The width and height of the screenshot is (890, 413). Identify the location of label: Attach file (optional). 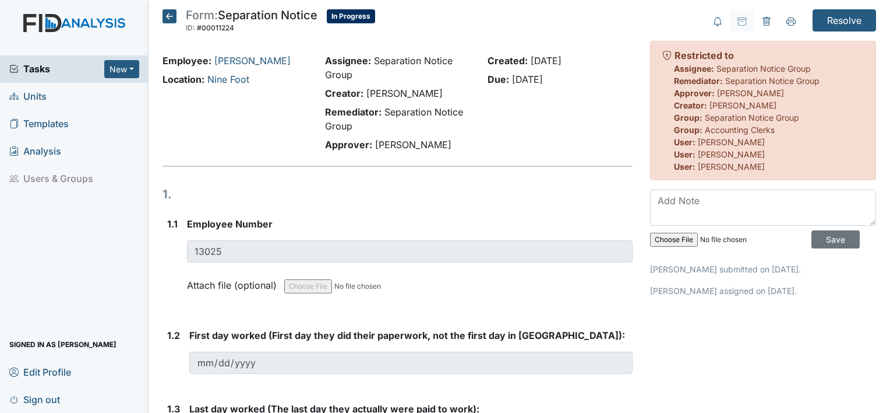
(234, 281).